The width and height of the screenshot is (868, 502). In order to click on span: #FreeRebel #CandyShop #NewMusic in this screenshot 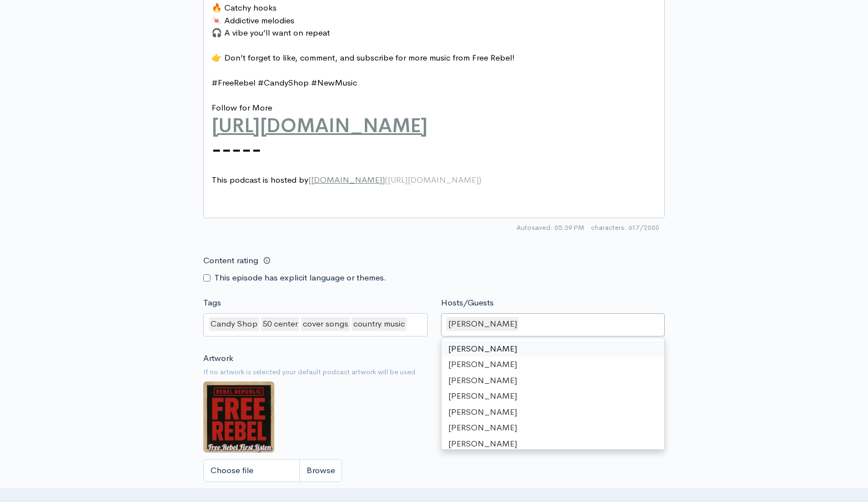, I will do `click(284, 82)`.